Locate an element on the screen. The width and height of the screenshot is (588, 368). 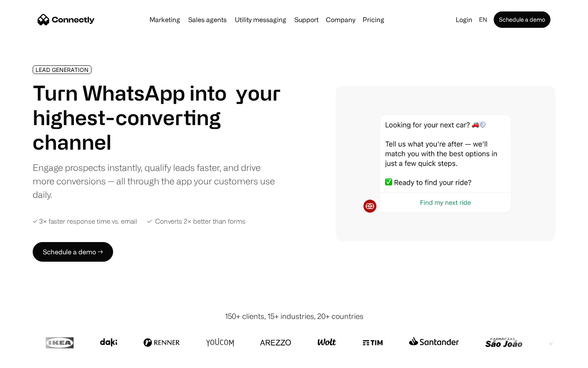
div: 150+ clients, 15+ industries, 20+ countries is located at coordinates (294, 316).